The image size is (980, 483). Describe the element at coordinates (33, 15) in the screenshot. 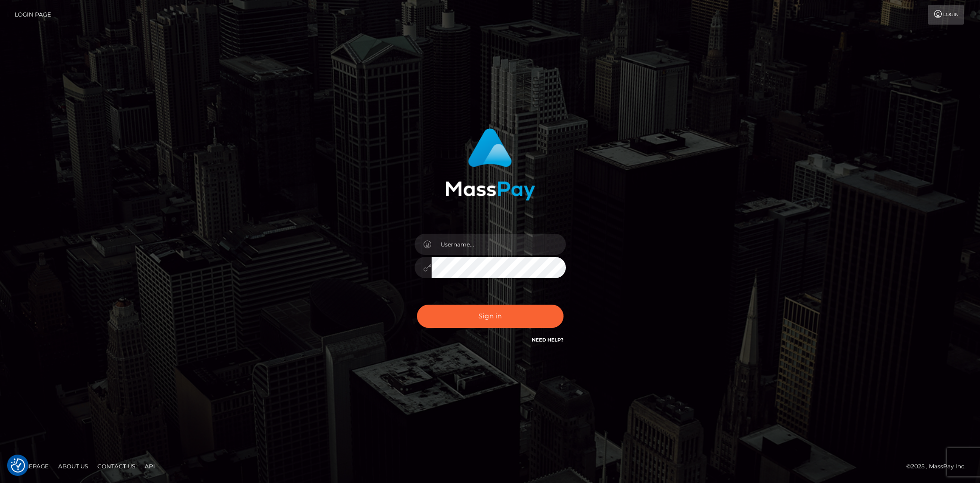

I see `a: Login Page` at that location.